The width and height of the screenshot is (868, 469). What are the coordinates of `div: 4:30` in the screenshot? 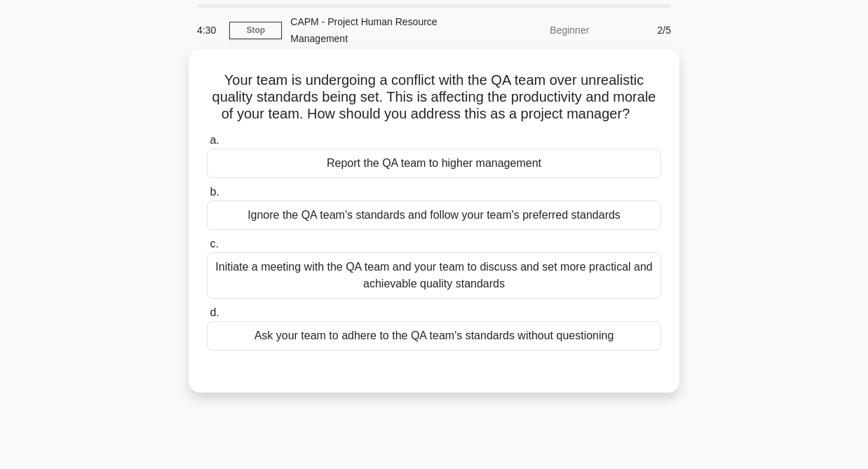 It's located at (209, 30).